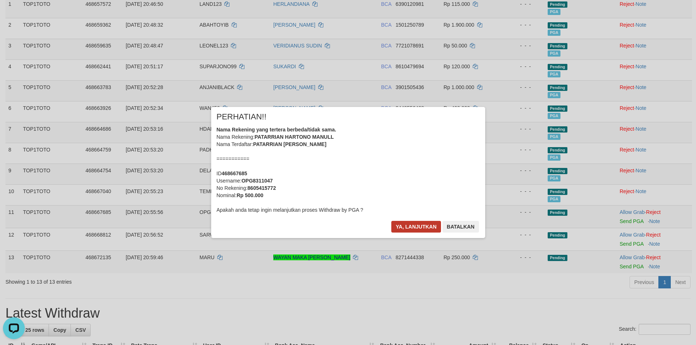  I want to click on b: PATARRIAN HARTONO MANULL, so click(294, 137).